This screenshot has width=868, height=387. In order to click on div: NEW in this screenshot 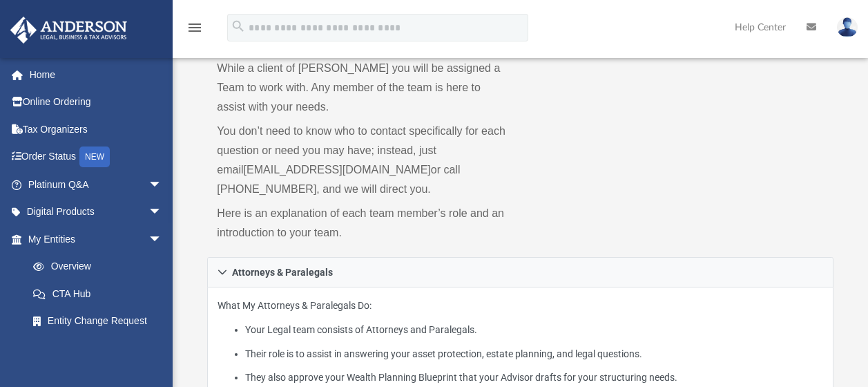, I will do `click(95, 157)`.